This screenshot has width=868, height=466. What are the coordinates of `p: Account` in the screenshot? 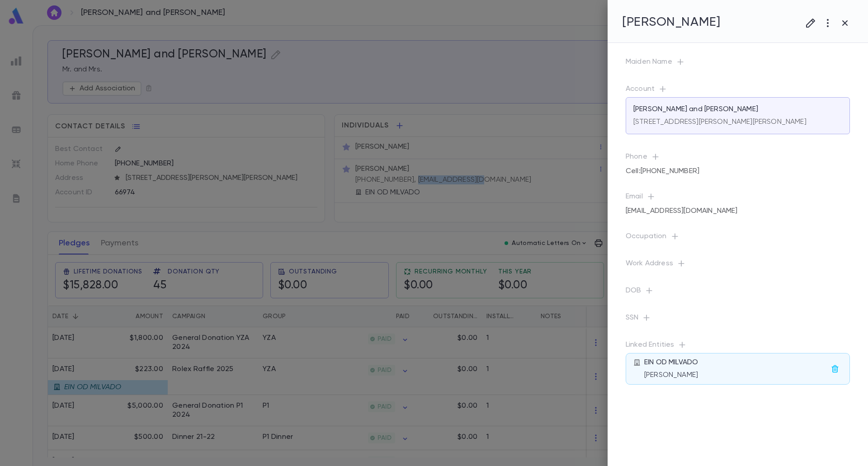 It's located at (738, 91).